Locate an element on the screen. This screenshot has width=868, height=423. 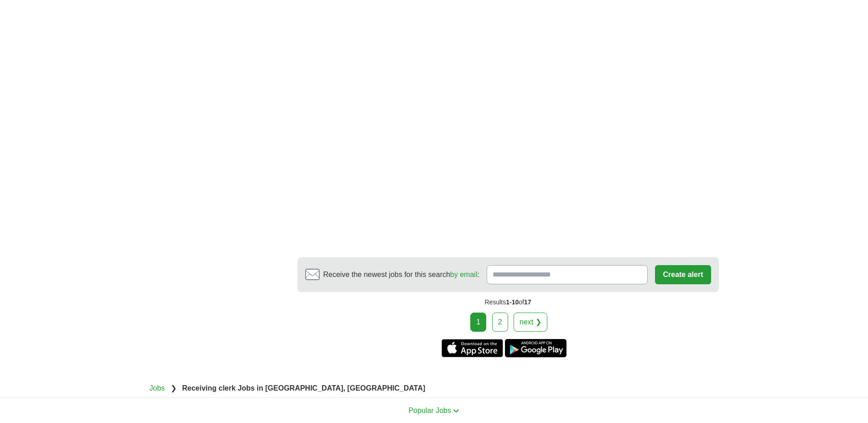
a: 2 is located at coordinates (499, 322).